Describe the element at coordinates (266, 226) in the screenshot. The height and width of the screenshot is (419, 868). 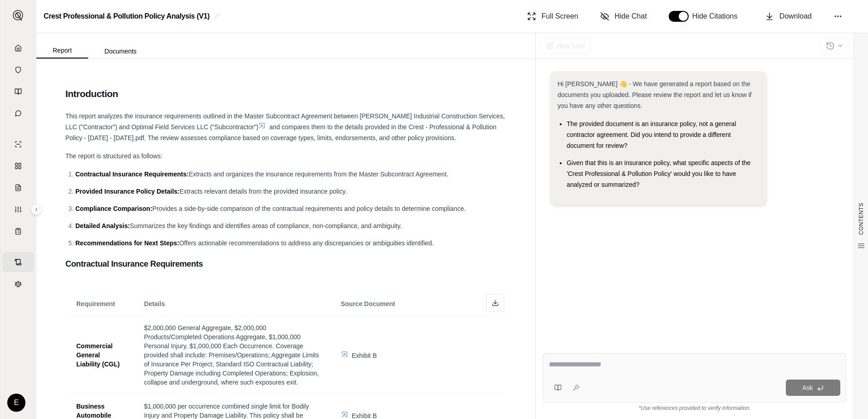
I see `span: Summarizes the key findings and identifies areas of compliance, non-compliance, and ambiguity.` at that location.